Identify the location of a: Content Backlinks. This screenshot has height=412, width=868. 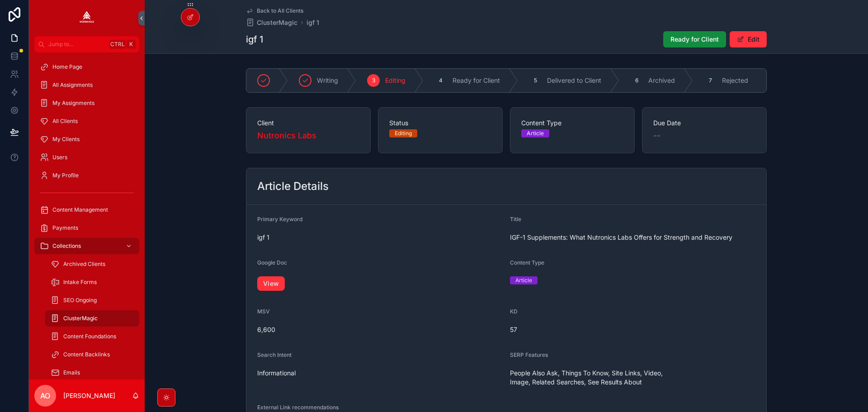
(93, 355).